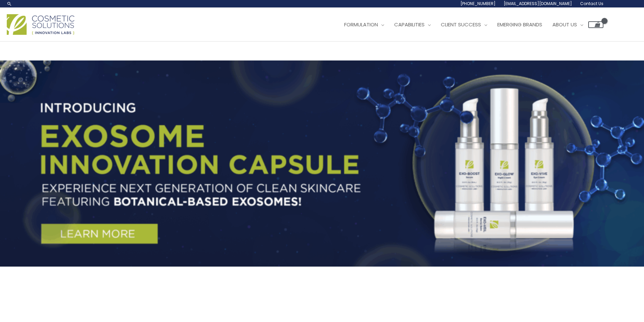 This screenshot has height=322, width=644. I want to click on a: Search icon link, so click(10, 4).